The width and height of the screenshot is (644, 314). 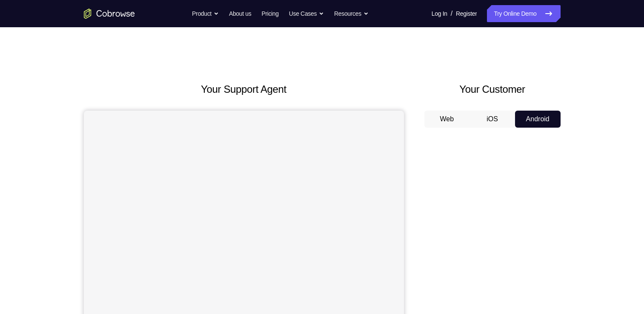 What do you see at coordinates (537, 119) in the screenshot?
I see `button: Android` at bounding box center [537, 119].